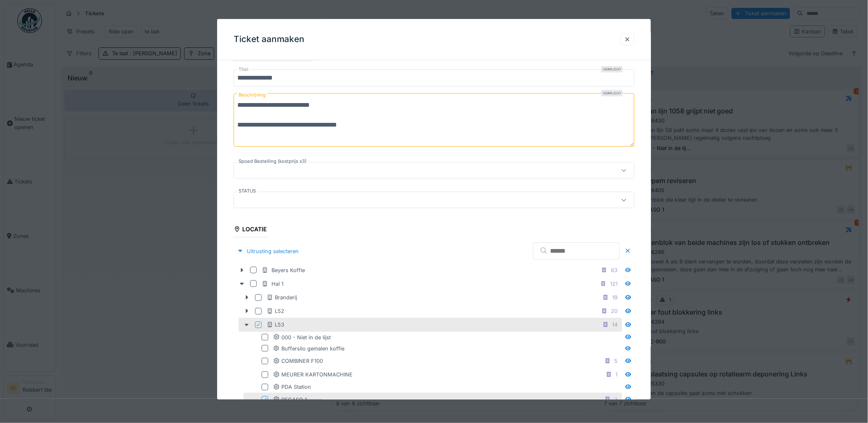 The width and height of the screenshot is (868, 423). What do you see at coordinates (250, 231) in the screenshot?
I see `div: Locatie` at bounding box center [250, 231].